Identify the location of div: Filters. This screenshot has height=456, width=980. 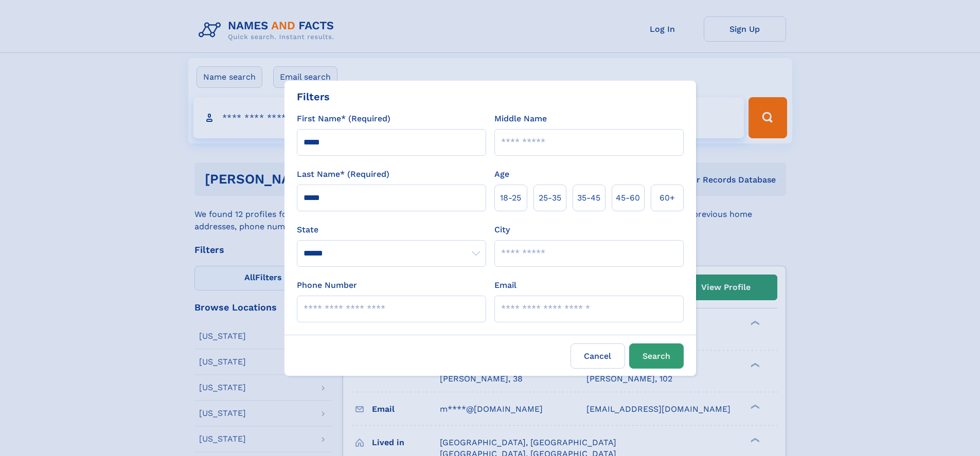
(313, 97).